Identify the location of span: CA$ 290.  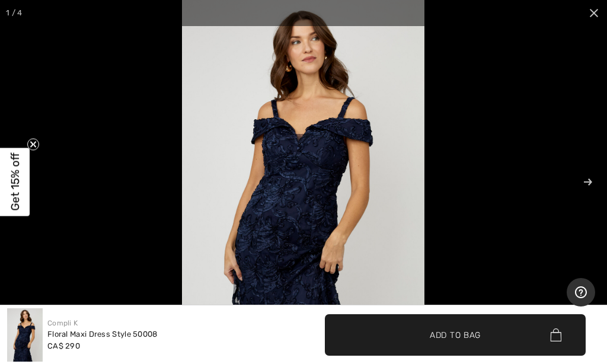
(63, 346).